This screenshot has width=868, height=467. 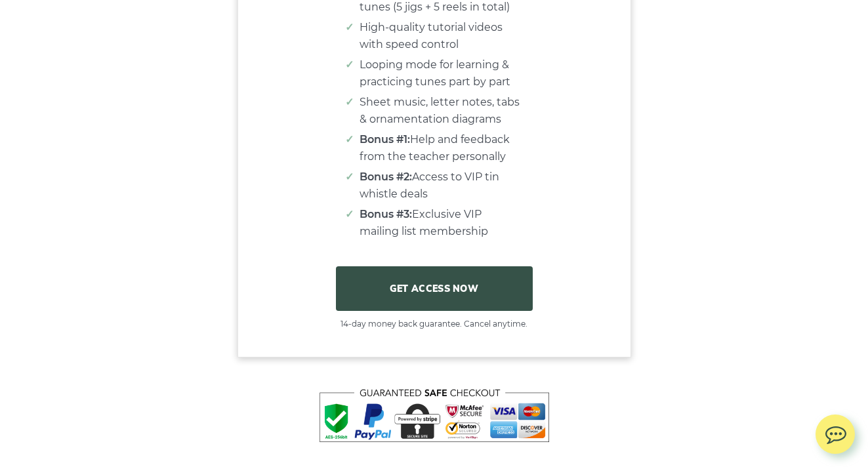 I want to click on li: Sheet music, letter notes, tabs & ornamentation diagrams, so click(x=441, y=110).